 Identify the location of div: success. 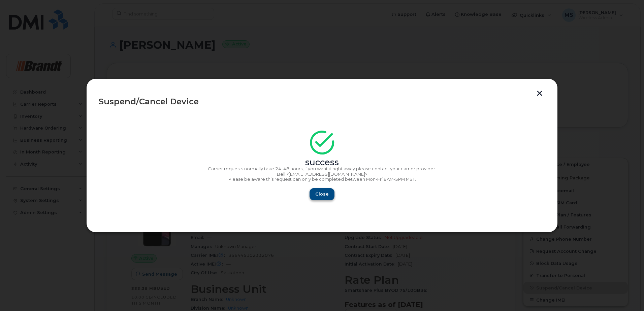
(322, 162).